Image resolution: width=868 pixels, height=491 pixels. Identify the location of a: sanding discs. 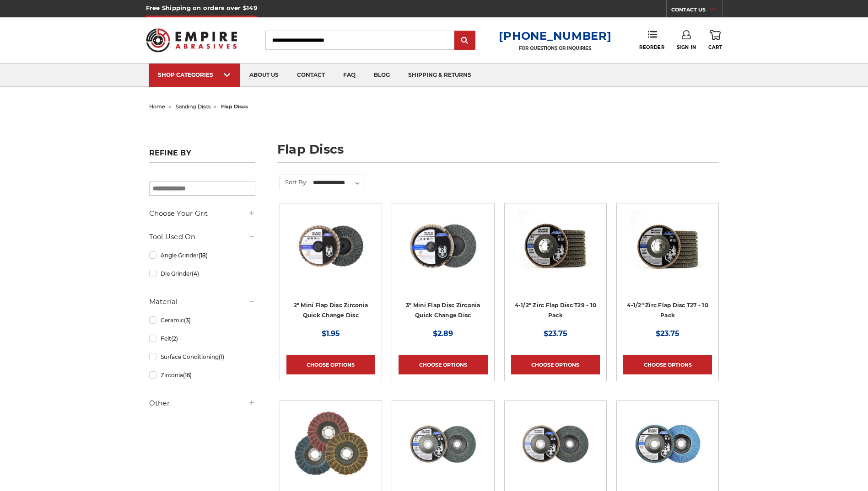
(193, 107).